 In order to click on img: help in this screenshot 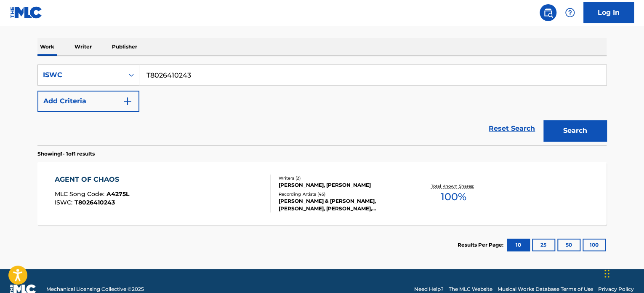, I will do `click(570, 13)`.